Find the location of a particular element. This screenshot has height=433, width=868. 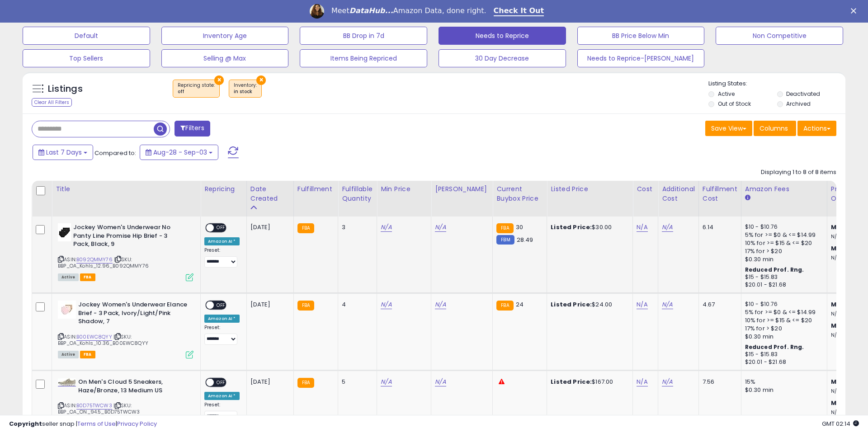

div: $30.00 is located at coordinates (588, 227).